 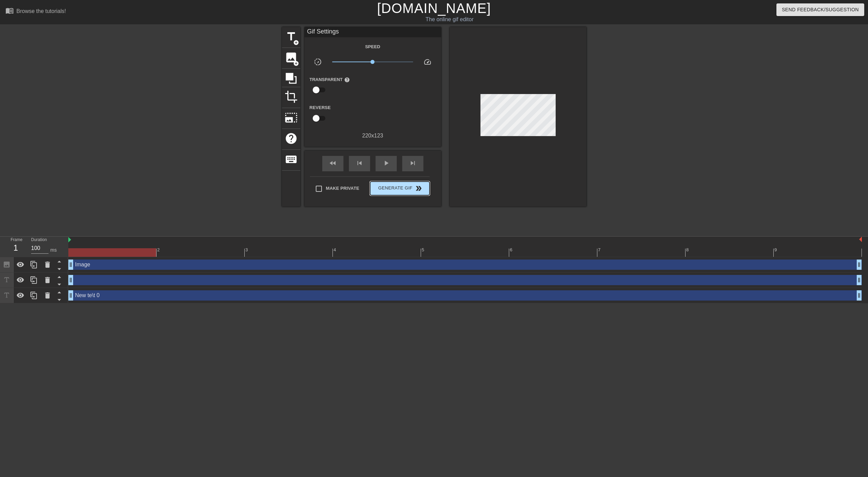 What do you see at coordinates (373, 32) in the screenshot?
I see `div: Gif Settings` at bounding box center [373, 32].